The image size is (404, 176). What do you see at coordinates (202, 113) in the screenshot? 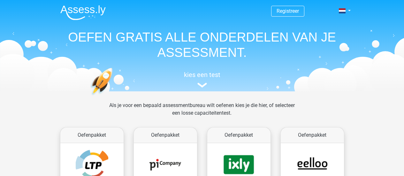
I see `div: Als je voor een bepaald assessmentbureau wilt oefenen kies je die hier, of selecteer een losse ca...` at bounding box center [202, 113].